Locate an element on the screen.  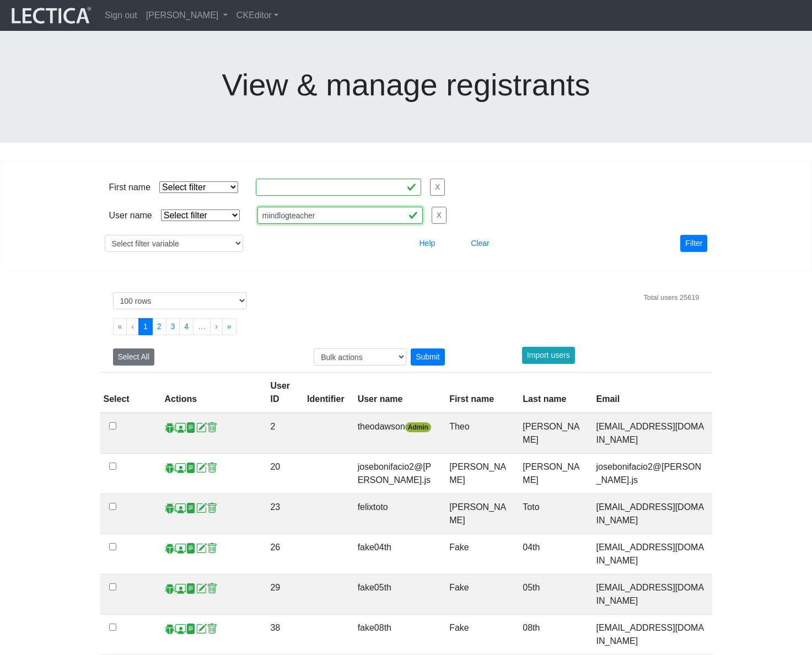
th: User name is located at coordinates (397, 393).